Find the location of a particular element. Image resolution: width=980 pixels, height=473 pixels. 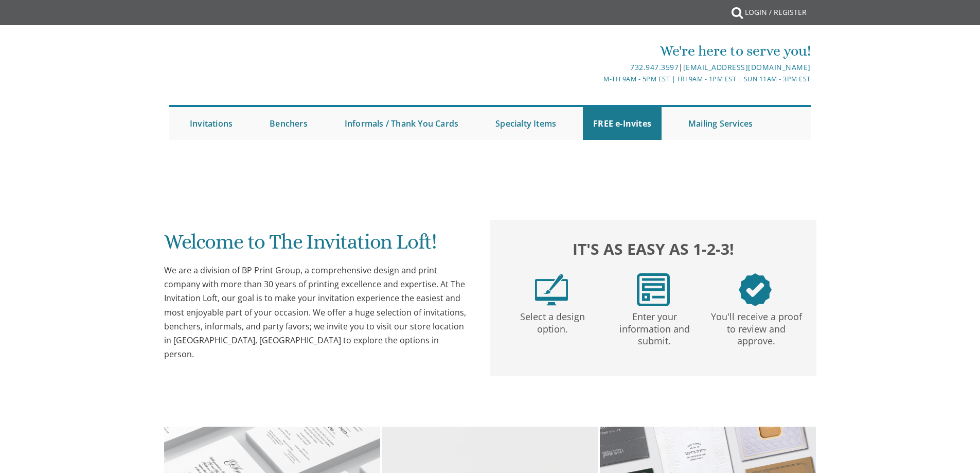

a: Informals / Thank You Cards is located at coordinates (401, 123).